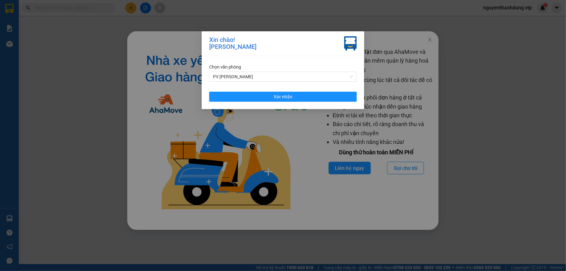 The width and height of the screenshot is (566, 271). I want to click on span: Xác nhận, so click(283, 97).